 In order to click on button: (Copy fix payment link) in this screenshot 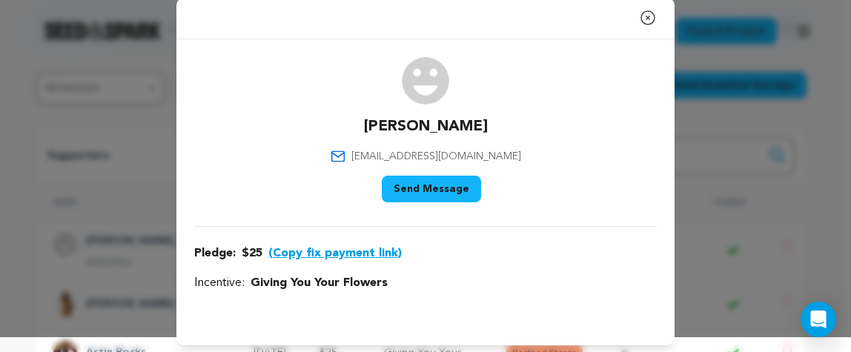, I will do `click(335, 253)`.